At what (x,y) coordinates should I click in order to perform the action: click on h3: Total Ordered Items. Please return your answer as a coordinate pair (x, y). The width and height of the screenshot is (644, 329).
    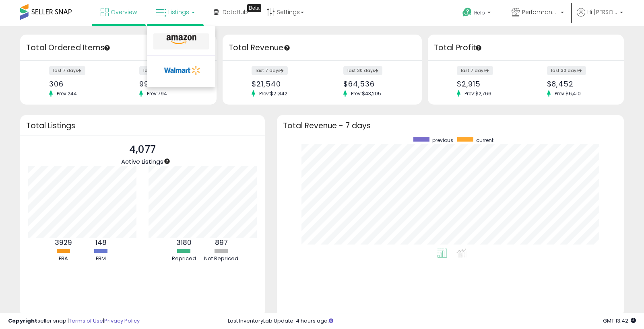
    Looking at the image, I should click on (118, 48).